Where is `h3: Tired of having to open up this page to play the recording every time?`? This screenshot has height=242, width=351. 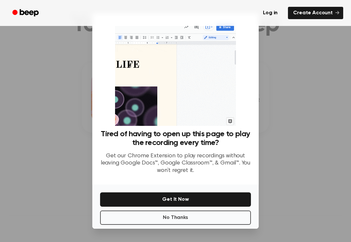
h3: Tired of having to open up this page to play the recording every time? is located at coordinates (175, 139).